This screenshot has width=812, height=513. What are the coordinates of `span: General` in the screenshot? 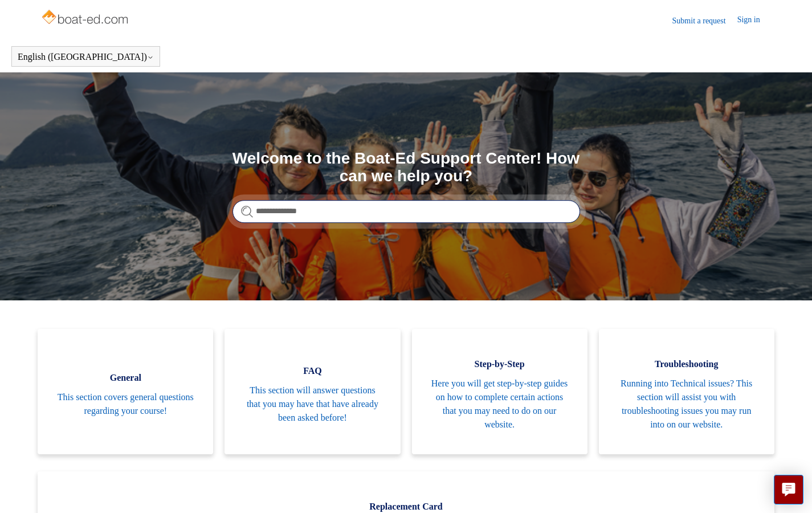 It's located at (125, 378).